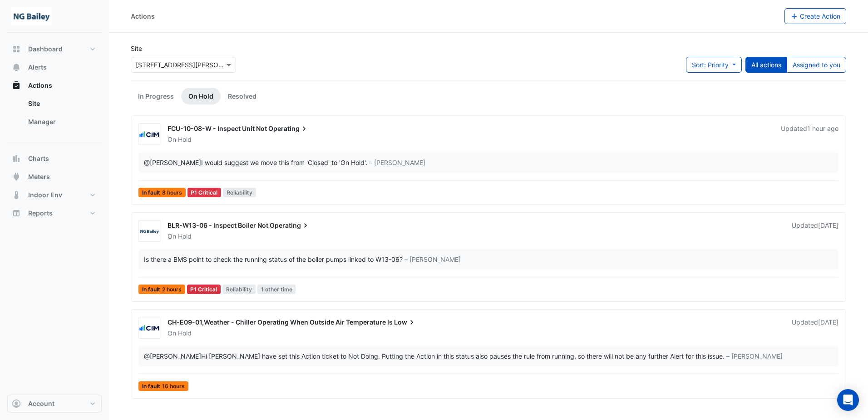 Image resolution: width=868 pixels, height=420 pixels. Describe the element at coordinates (54, 67) in the screenshot. I see `button: Alerts` at that location.